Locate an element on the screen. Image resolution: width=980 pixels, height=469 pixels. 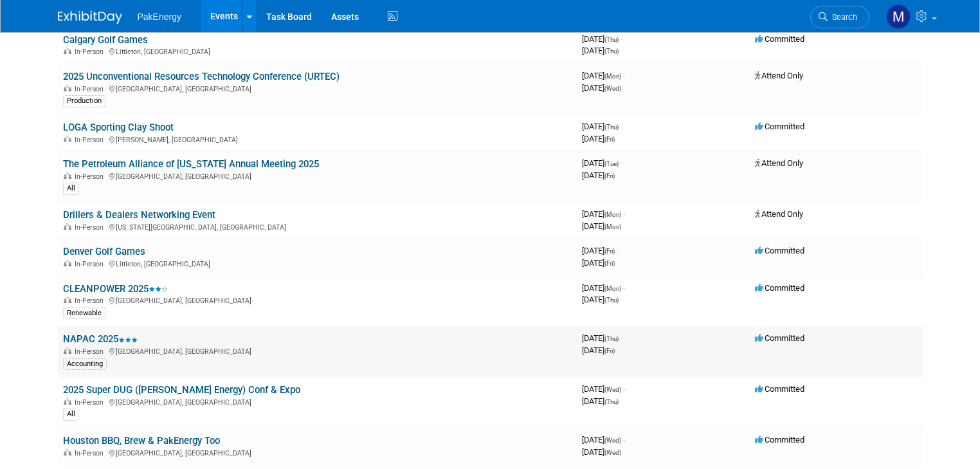
a: Search is located at coordinates (840, 17).